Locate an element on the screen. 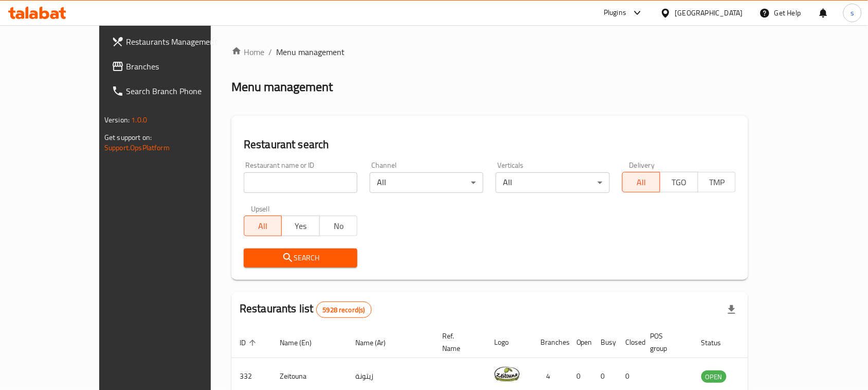  span: Name (En) is located at coordinates (302, 343).